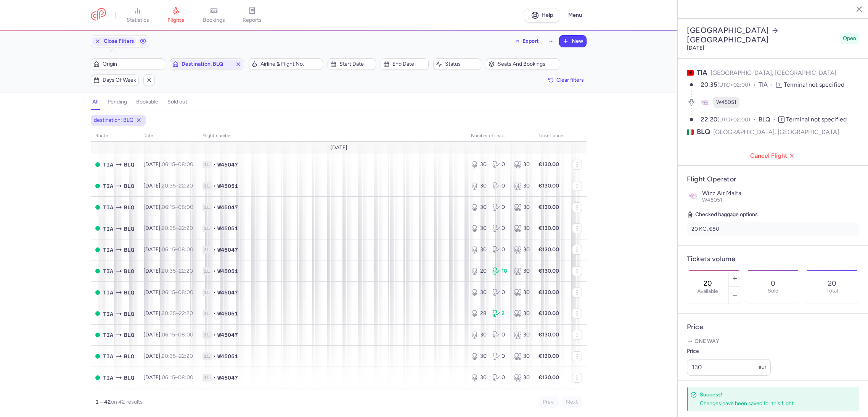 This screenshot has height=417, width=868. What do you see at coordinates (781, 193) in the screenshot?
I see `p: Wizz Air Malta` at bounding box center [781, 193].